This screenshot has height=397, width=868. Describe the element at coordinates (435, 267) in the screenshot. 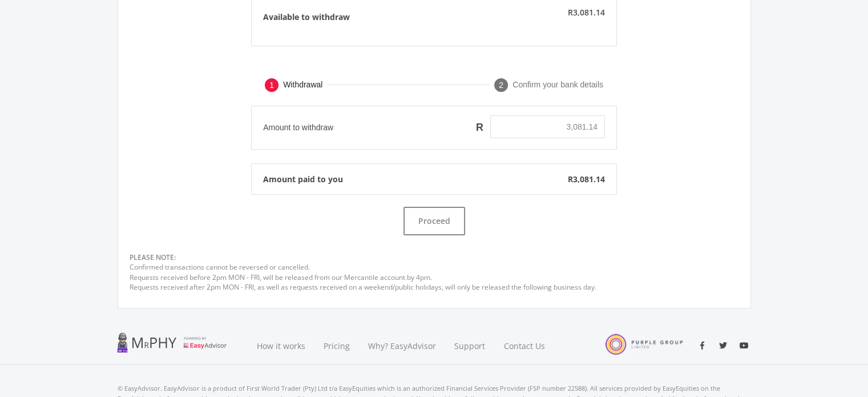

I see `p: Confirmed transactions cannot be reversed or cancelled.` at that location.